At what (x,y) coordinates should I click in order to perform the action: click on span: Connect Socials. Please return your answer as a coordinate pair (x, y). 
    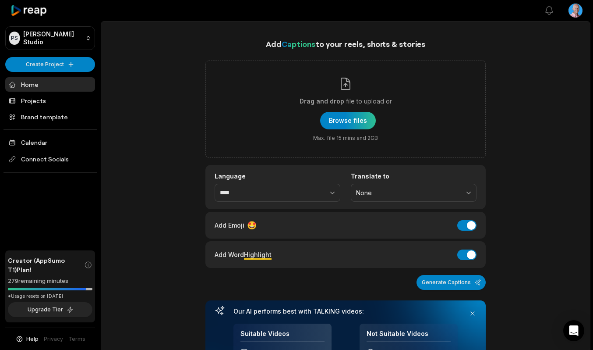
    Looking at the image, I should click on (50, 159).